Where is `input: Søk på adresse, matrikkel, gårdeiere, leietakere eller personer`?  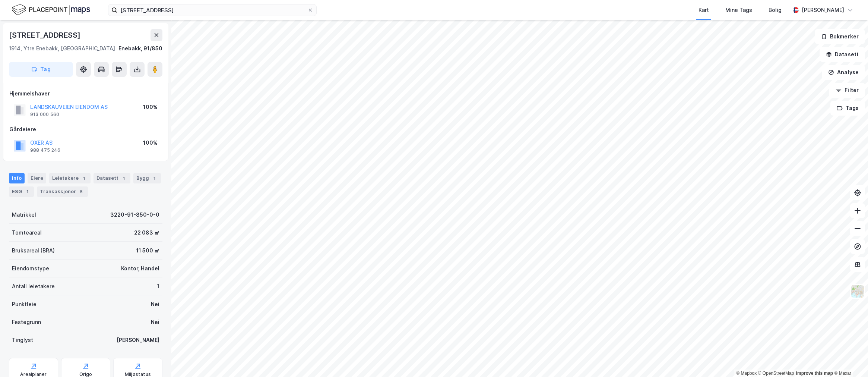
input: Søk på adresse, matrikkel, gårdeiere, leietakere eller personer is located at coordinates (213, 10).